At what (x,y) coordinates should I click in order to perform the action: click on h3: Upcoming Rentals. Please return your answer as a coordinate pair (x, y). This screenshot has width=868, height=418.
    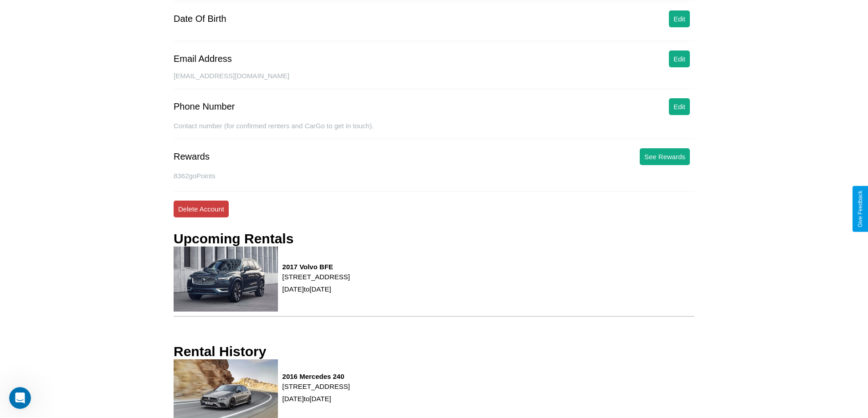
    Looking at the image, I should click on (233, 239).